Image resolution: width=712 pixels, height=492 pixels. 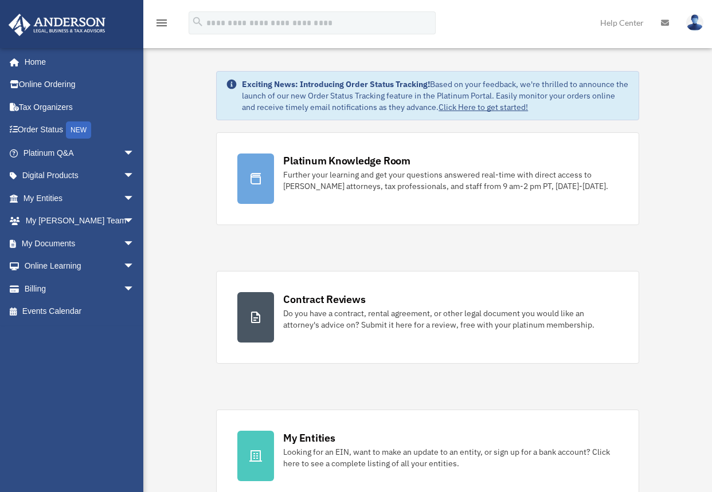 I want to click on div: Based on your feedback, we're thrilled to announce the launch of our new Order Status Tracking fe..., so click(x=435, y=96).